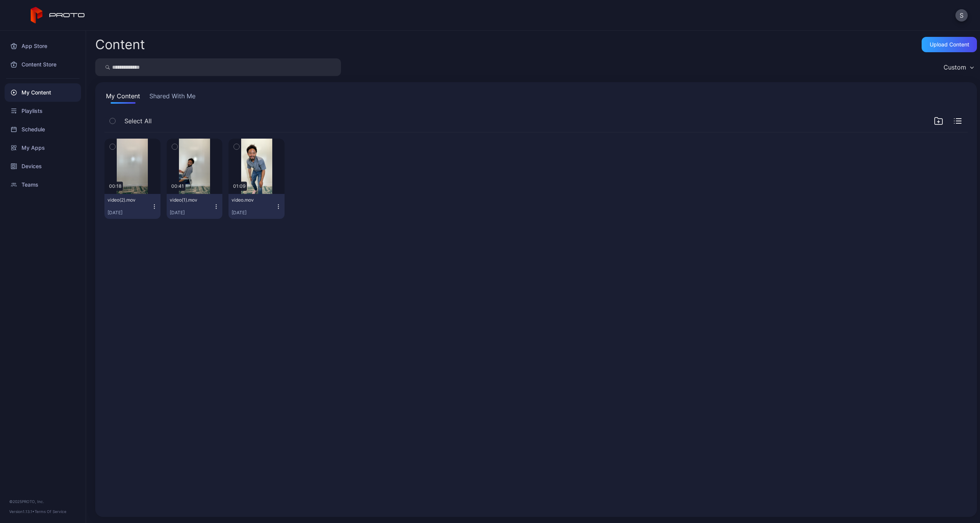 Image resolution: width=980 pixels, height=523 pixels. What do you see at coordinates (253, 200) in the screenshot?
I see `div: video.mov` at bounding box center [253, 200].